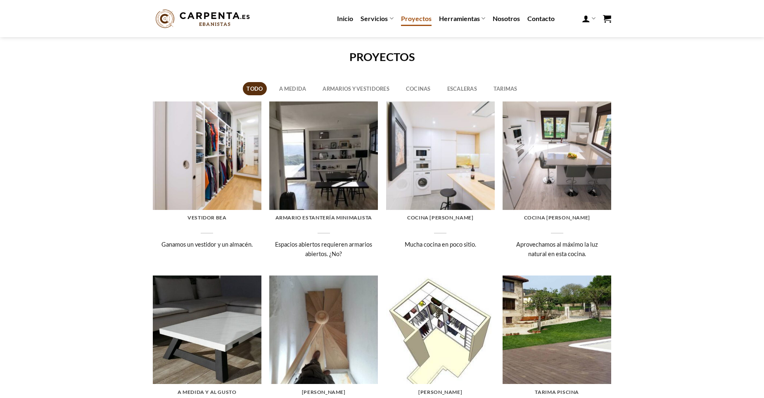  I want to click on a: Todo, so click(255, 89).